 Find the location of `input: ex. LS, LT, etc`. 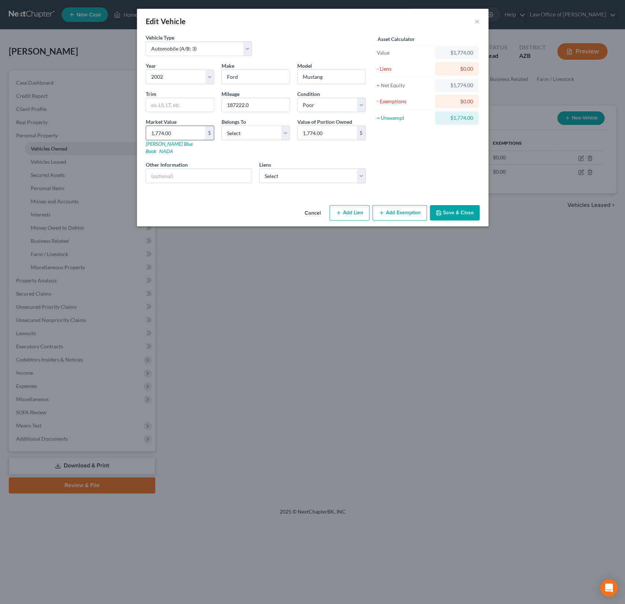

input: ex. LS, LT, etc is located at coordinates (180, 105).